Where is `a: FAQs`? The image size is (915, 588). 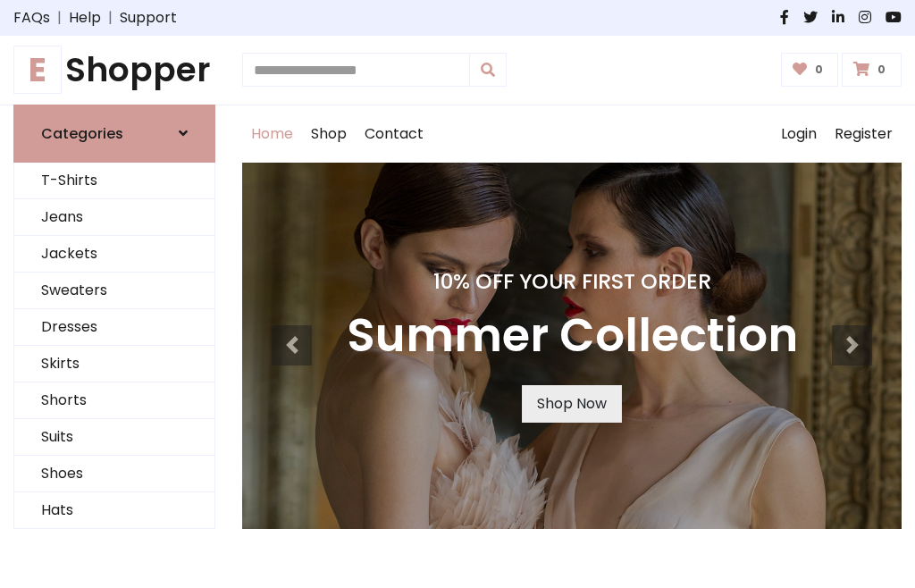
a: FAQs is located at coordinates (31, 18).